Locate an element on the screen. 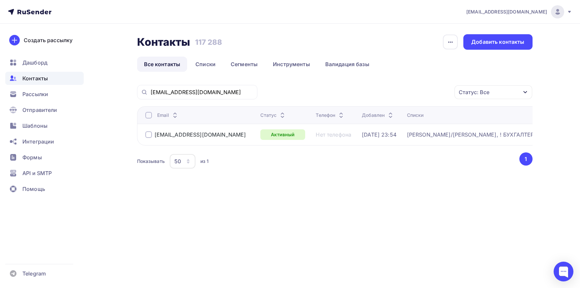 The width and height of the screenshot is (580, 288). a: Инструменты is located at coordinates (291, 64).